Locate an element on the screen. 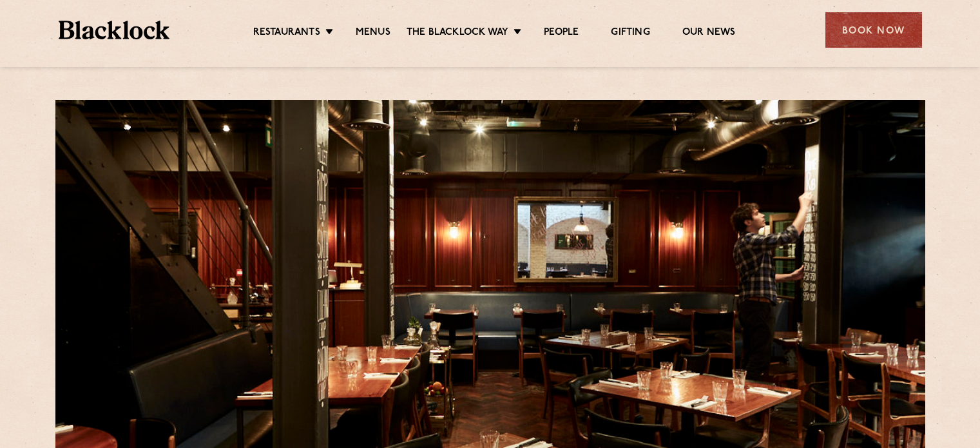 Image resolution: width=980 pixels, height=448 pixels. a: Gifting is located at coordinates (630, 34).